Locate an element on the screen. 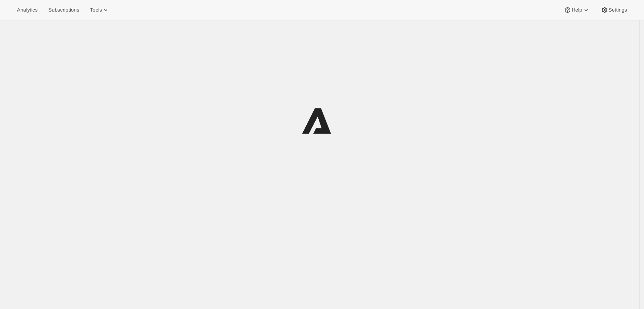 The image size is (644, 309). span: Subscriptions is located at coordinates (64, 10).